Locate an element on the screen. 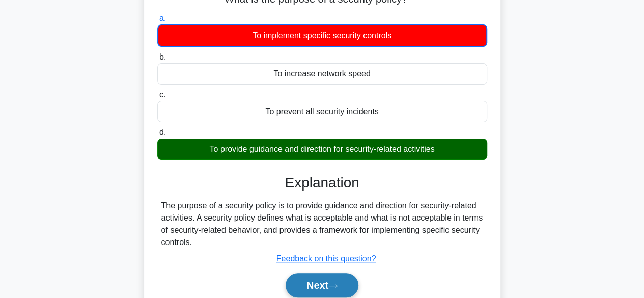 This screenshot has height=298, width=644. h3: Explanation is located at coordinates (322, 183).